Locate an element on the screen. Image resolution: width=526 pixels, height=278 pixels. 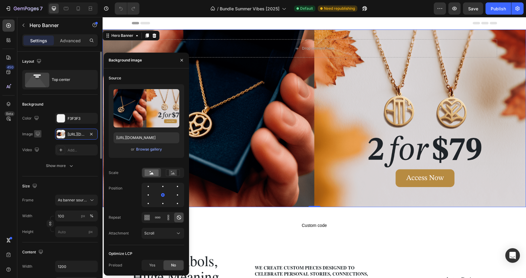
span: or is located at coordinates (133, 149).